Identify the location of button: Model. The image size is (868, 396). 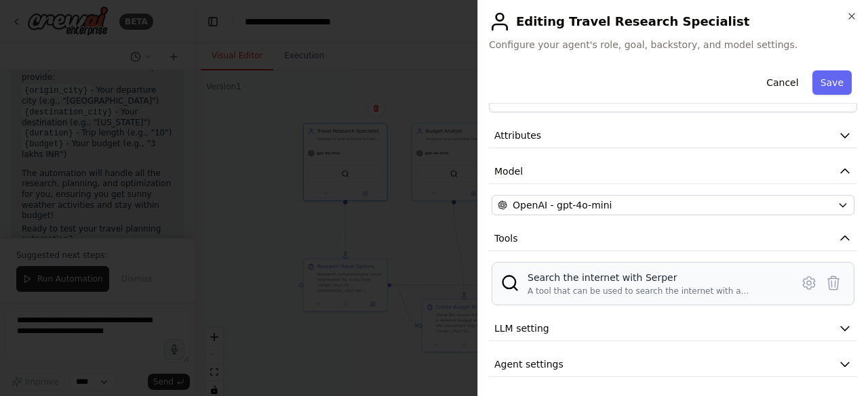
(673, 172).